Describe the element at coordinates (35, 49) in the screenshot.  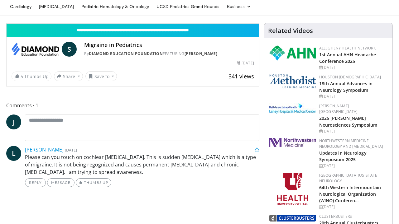
I see `img: Diamond Education Foundation` at that location.